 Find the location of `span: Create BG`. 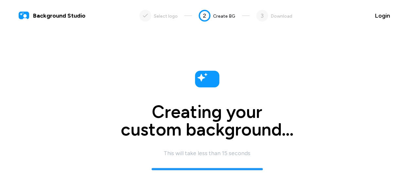

span: Create BG is located at coordinates (224, 16).